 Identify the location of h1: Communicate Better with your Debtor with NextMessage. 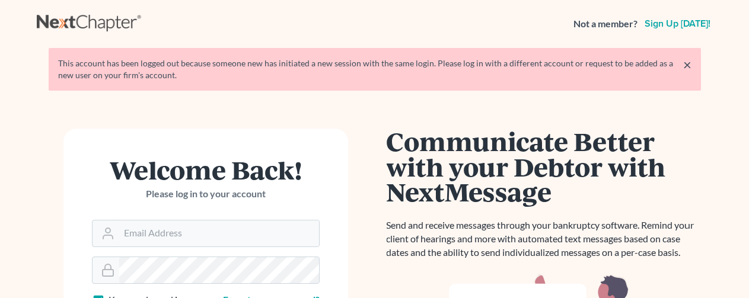
(544, 167).